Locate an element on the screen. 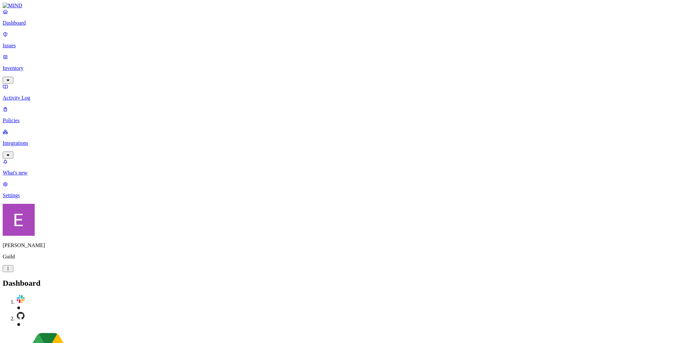  a: Dashboard is located at coordinates (341, 17).